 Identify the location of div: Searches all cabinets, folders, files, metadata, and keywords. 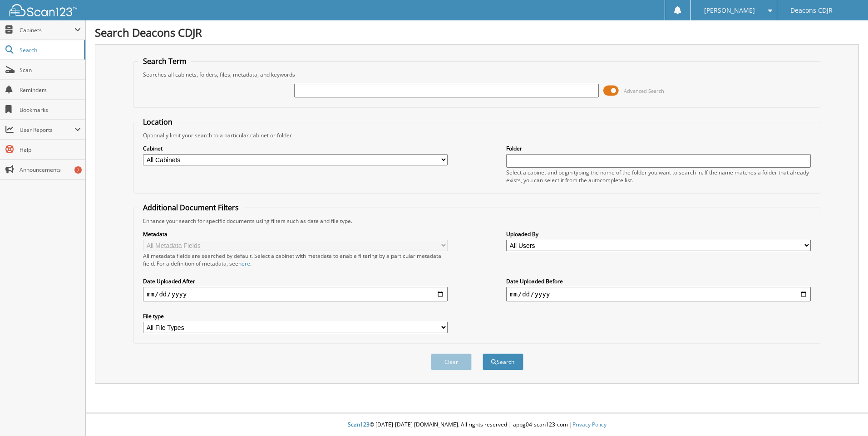
(477, 75).